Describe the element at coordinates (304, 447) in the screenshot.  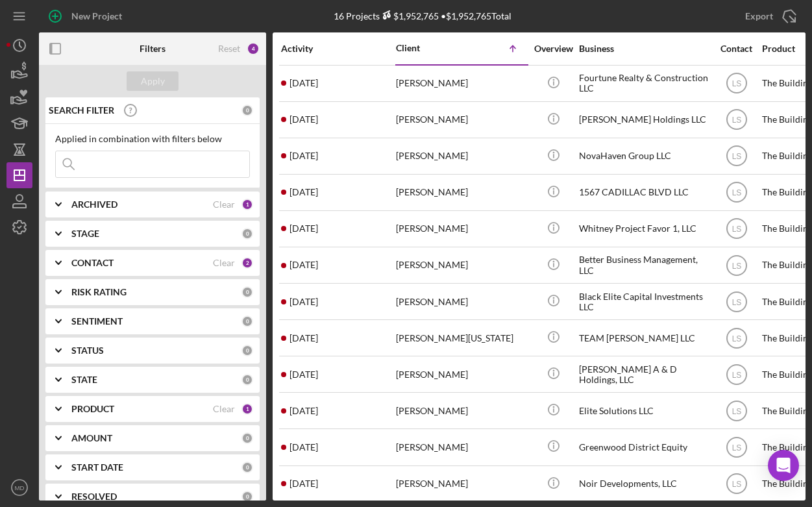
I see `time: 2025-08-29 01:05` at that location.